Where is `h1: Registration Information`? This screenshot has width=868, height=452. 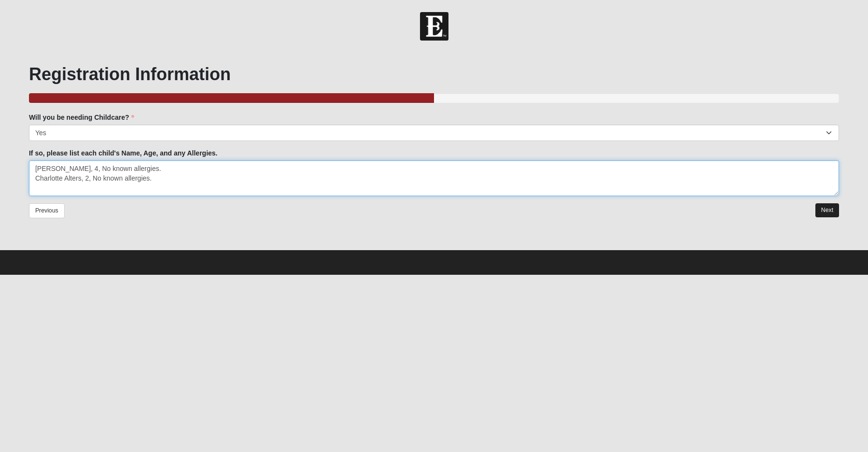 h1: Registration Information is located at coordinates (434, 74).